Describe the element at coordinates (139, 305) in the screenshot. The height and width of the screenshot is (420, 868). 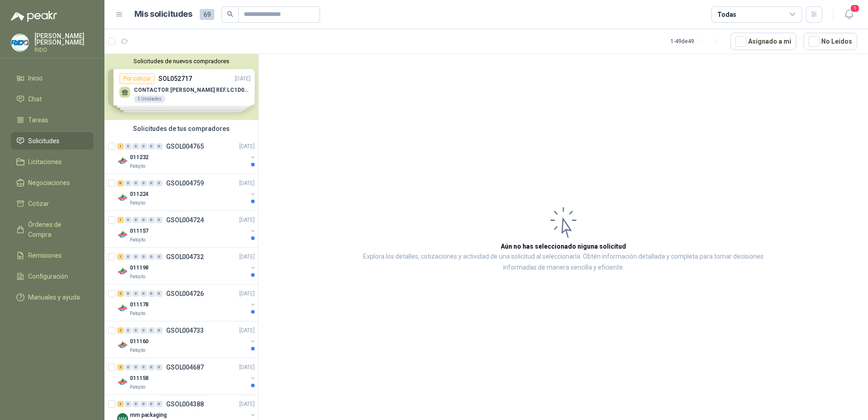
I see `p: 011178` at that location.